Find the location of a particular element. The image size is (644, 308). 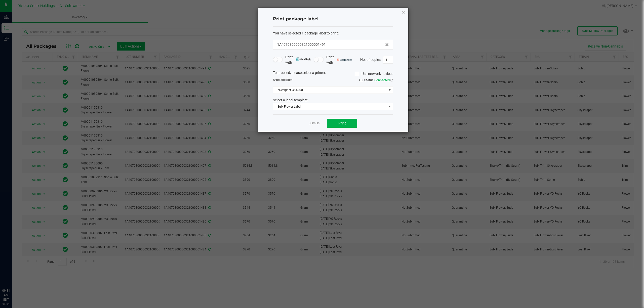

button: Print is located at coordinates (343, 123).